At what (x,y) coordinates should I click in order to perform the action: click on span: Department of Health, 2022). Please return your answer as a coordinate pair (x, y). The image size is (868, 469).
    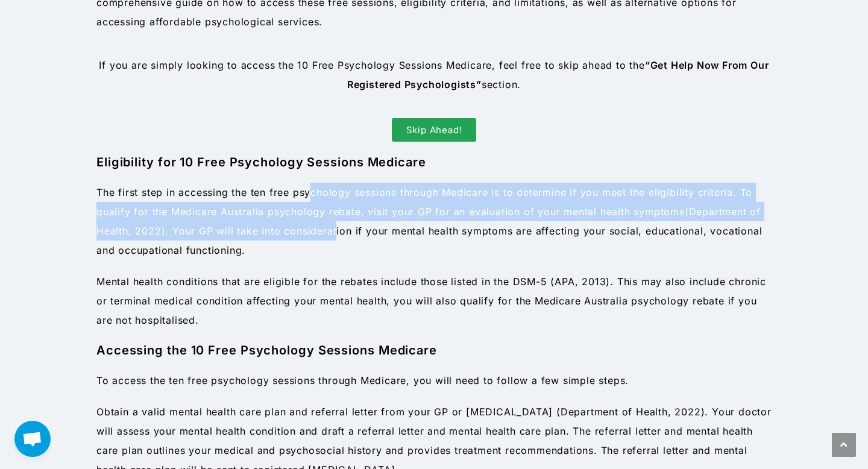
    Looking at the image, I should click on (633, 412).